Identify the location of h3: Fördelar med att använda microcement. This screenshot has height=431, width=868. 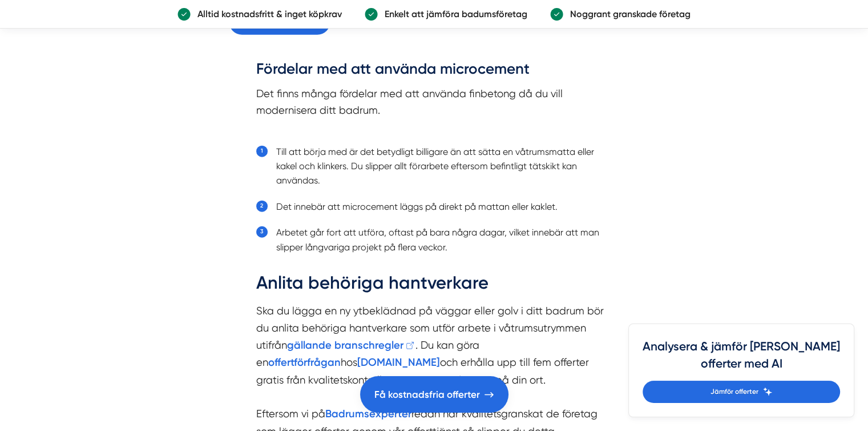
(434, 72).